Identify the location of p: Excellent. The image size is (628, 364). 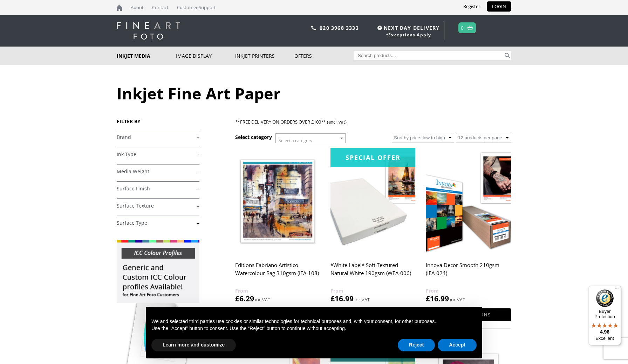
(604, 339).